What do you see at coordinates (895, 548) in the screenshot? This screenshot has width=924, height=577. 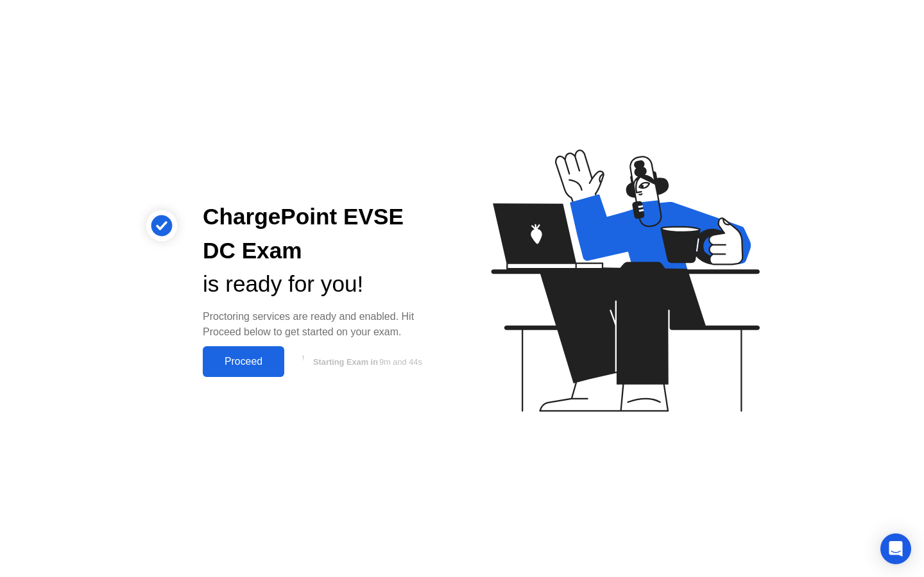 I see `div: Open Intercom Messenger` at bounding box center [895, 548].